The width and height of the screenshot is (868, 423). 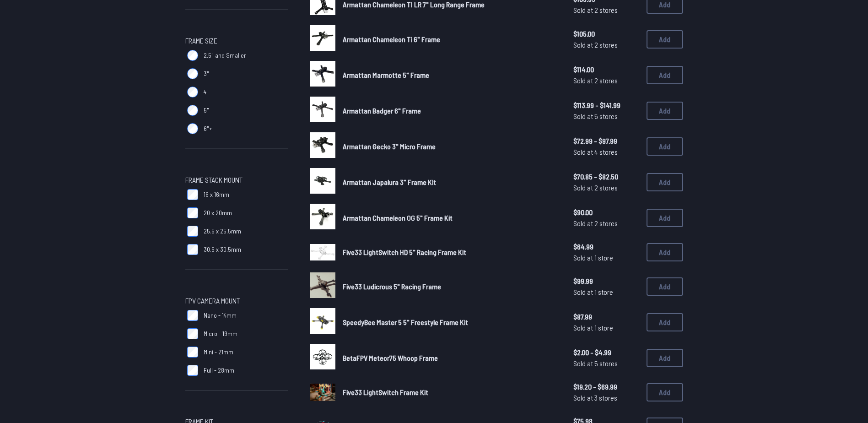 I want to click on span: BetaFPV Meteor75 Whoop Frame, so click(x=390, y=357).